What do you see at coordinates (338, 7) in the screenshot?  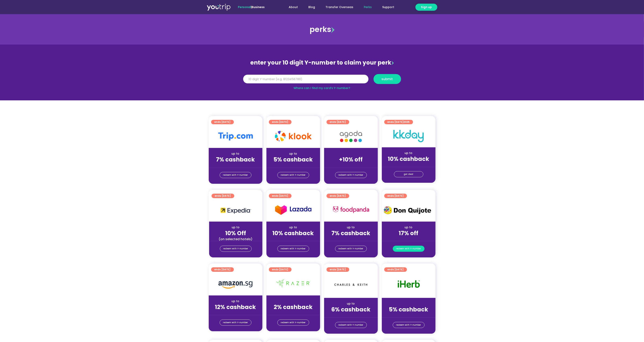 I see `nav: Menu` at bounding box center [338, 7].